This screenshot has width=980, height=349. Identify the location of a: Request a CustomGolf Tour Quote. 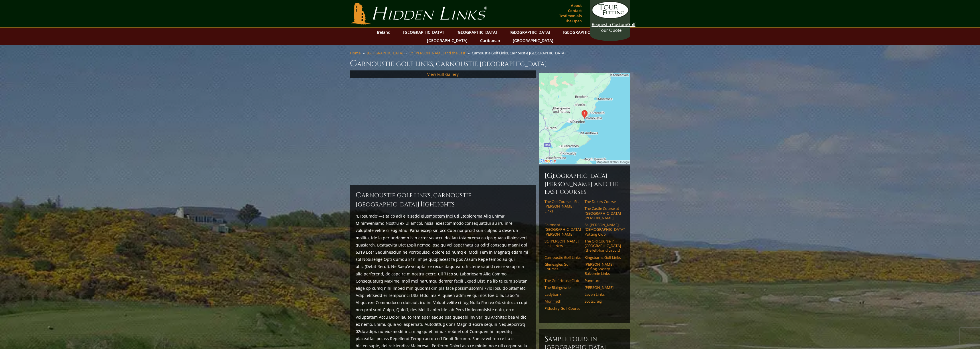
(610, 17).